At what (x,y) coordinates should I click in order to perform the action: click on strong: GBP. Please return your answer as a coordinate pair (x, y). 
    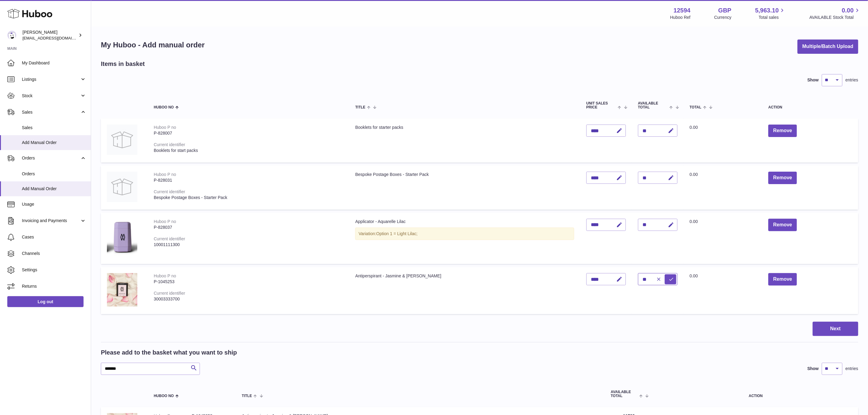
    Looking at the image, I should click on (725, 10).